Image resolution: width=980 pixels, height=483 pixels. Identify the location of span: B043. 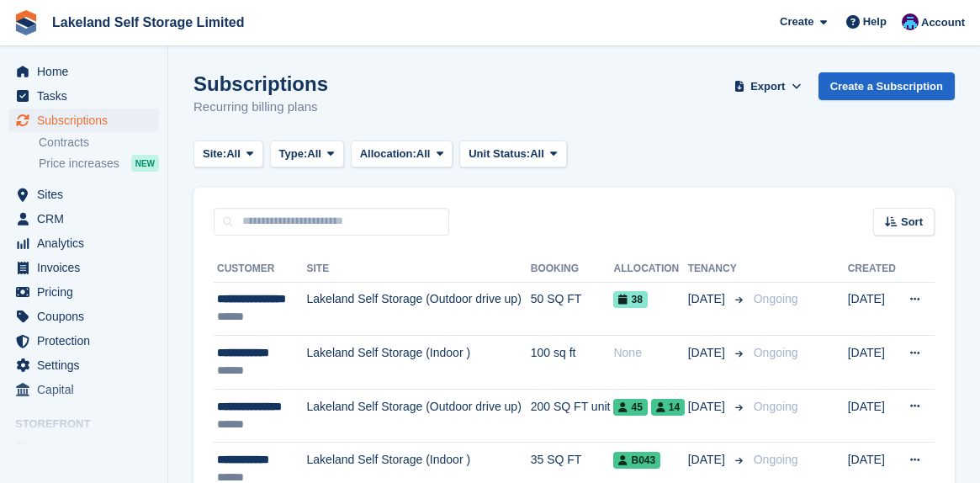
(637, 460).